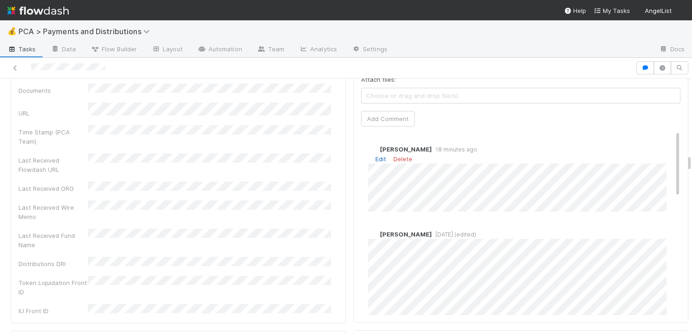 The width and height of the screenshot is (692, 334). What do you see at coordinates (659, 11) in the screenshot?
I see `span: AngelList` at bounding box center [659, 11].